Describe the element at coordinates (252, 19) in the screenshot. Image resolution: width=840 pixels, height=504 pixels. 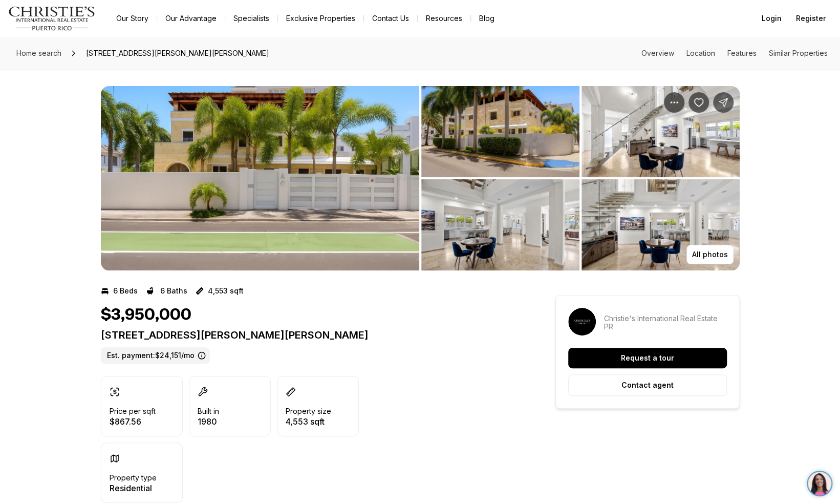
I see `a: Specialists` at that location.